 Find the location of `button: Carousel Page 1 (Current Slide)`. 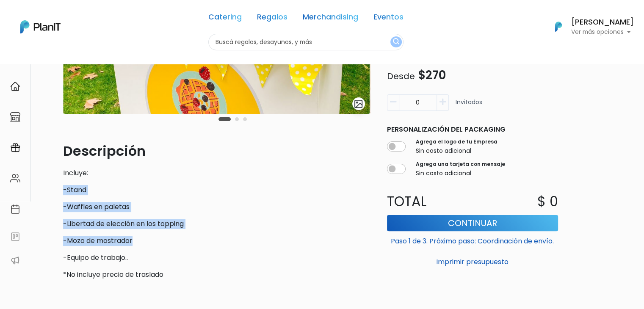

button: Carousel Page 1 (Current Slide) is located at coordinates (225, 119).